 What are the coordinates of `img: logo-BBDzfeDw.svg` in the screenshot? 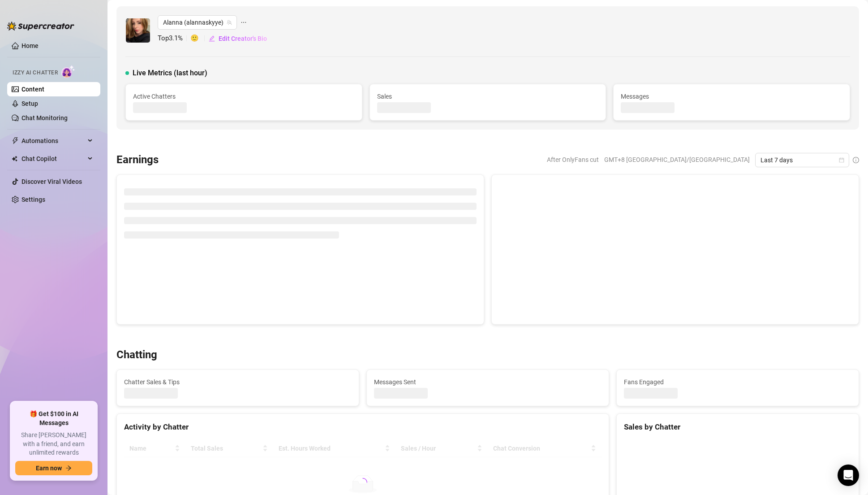 It's located at (41, 26).